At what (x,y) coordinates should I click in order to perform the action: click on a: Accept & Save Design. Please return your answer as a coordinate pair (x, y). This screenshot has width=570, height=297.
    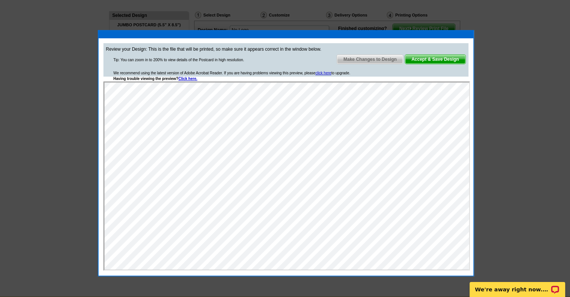
    Looking at the image, I should click on (435, 59).